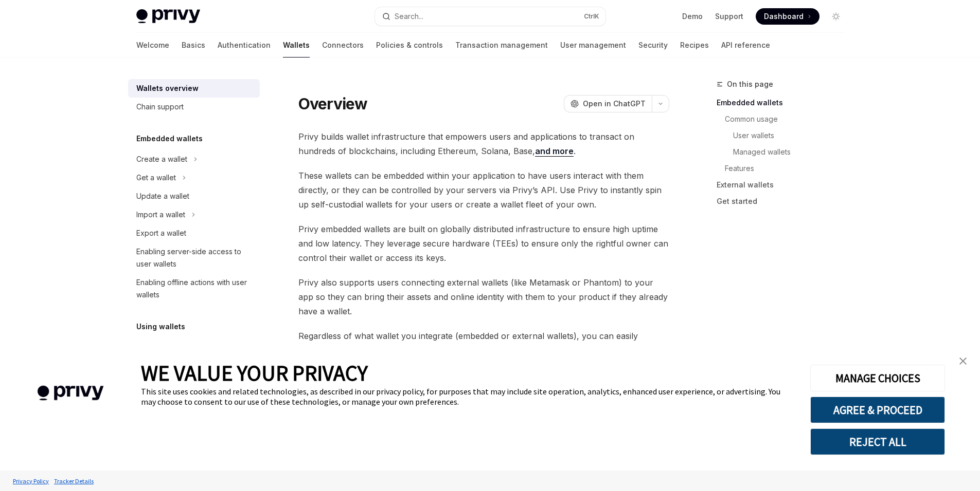 This screenshot has height=491, width=980. Describe the element at coordinates (194, 289) in the screenshot. I see `a: Enabling offline actions with user wallets` at that location.